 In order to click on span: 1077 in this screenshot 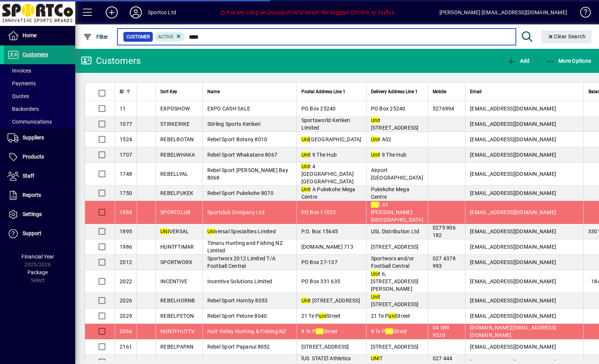, I will do `click(126, 124)`.